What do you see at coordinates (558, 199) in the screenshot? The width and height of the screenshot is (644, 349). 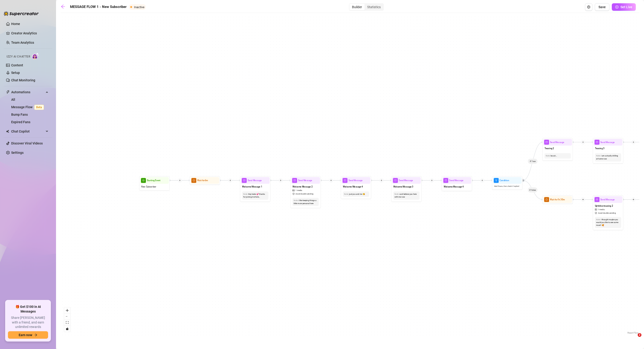 I see `span: Wait for 1h 30m` at bounding box center [558, 199].